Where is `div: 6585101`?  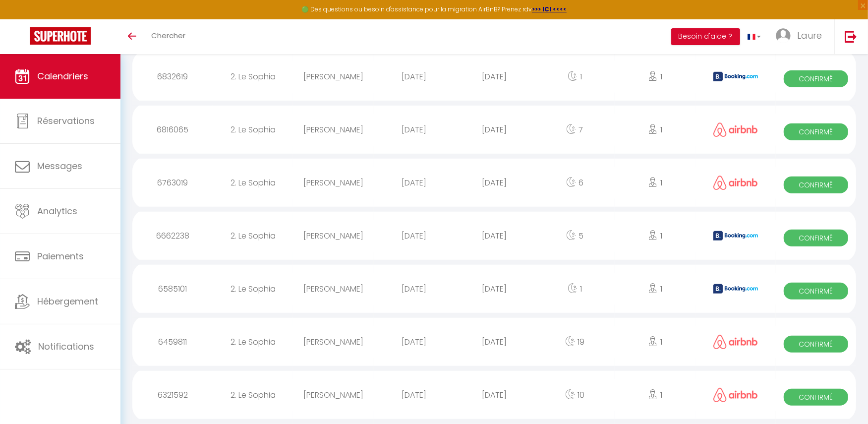 div: 6585101 is located at coordinates (173, 289).